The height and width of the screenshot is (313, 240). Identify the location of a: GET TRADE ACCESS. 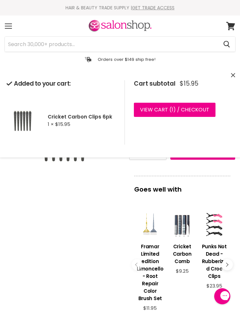
(153, 8).